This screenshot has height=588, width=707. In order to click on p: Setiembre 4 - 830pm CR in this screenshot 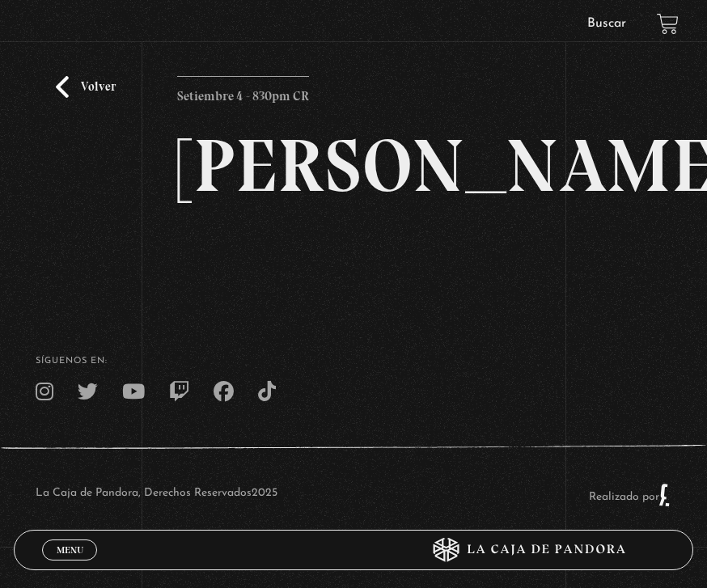, I will do `click(243, 92)`.